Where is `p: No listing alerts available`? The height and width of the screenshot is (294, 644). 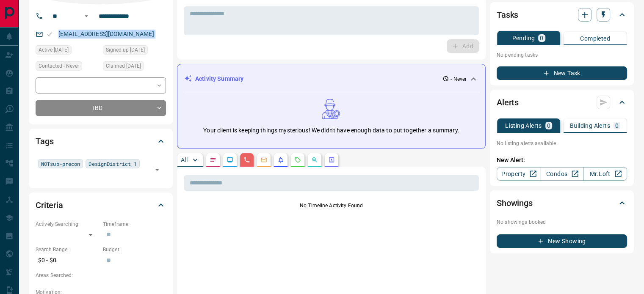
p: No listing alerts available is located at coordinates (562, 143).